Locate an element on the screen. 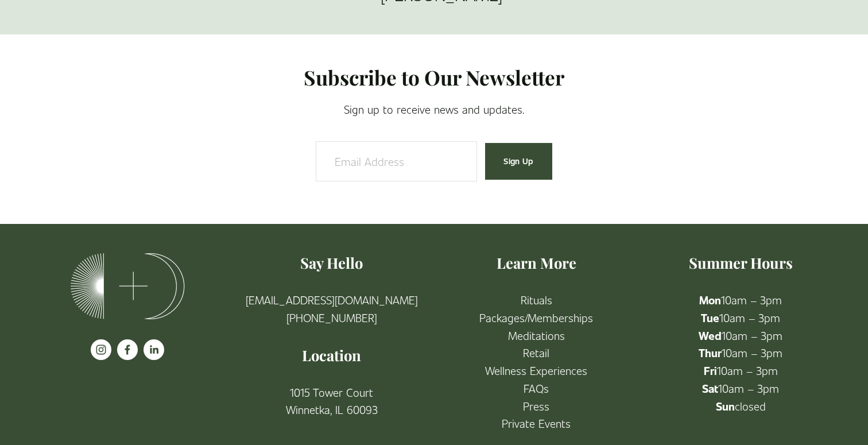 The height and width of the screenshot is (445, 868). p: R is located at coordinates (536, 362).